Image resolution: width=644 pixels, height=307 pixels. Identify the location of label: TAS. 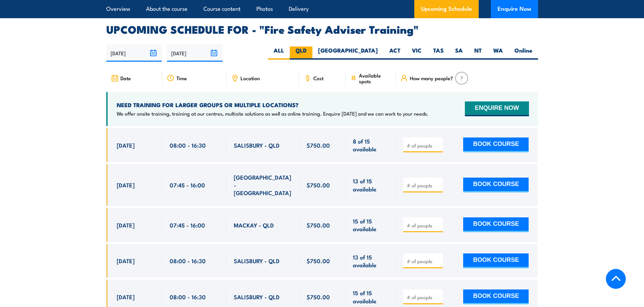
(438, 53).